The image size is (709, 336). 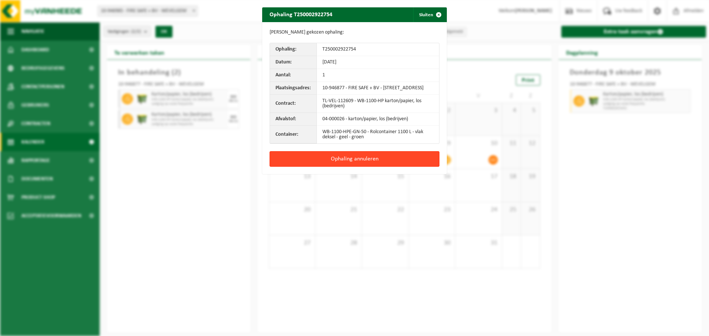 I want to click on td: T250002922754, so click(x=378, y=49).